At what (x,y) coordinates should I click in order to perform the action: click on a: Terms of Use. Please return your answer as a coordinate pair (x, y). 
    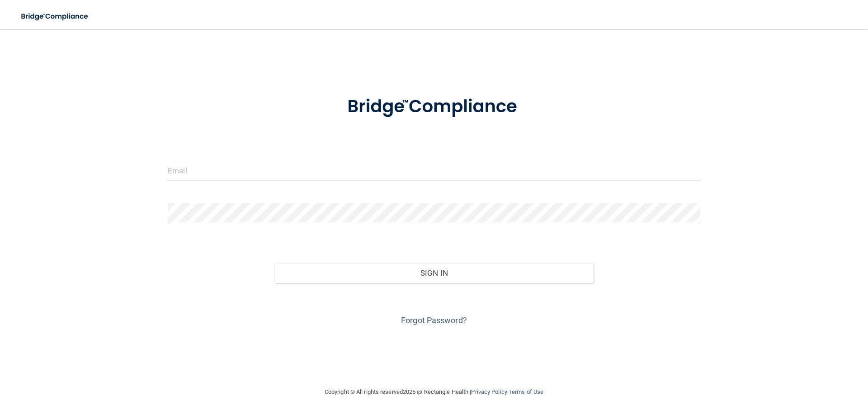
    Looking at the image, I should click on (526, 392).